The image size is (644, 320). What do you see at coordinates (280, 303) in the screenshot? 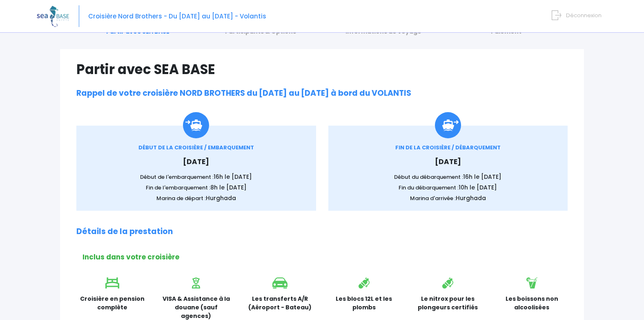
I see `p: Les transferts A/R (Aéroport - Bateau)` at bounding box center [280, 303].